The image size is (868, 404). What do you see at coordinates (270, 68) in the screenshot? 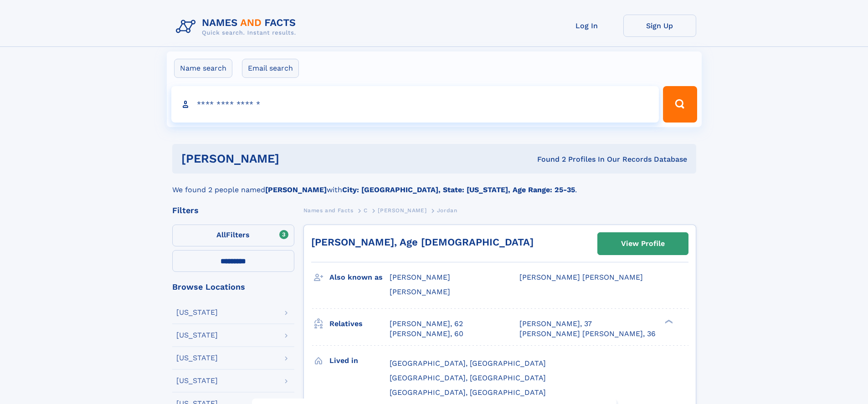
I see `label: Email search` at bounding box center [270, 68].